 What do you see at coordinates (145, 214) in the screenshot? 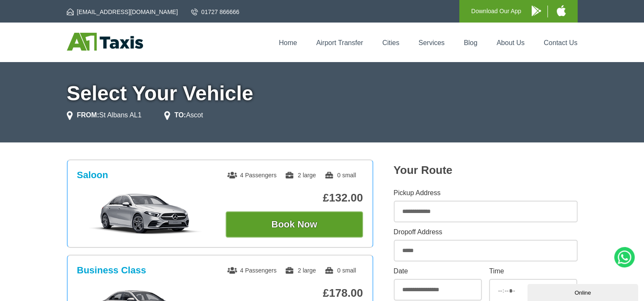
I see `img: Saloon` at bounding box center [145, 214].